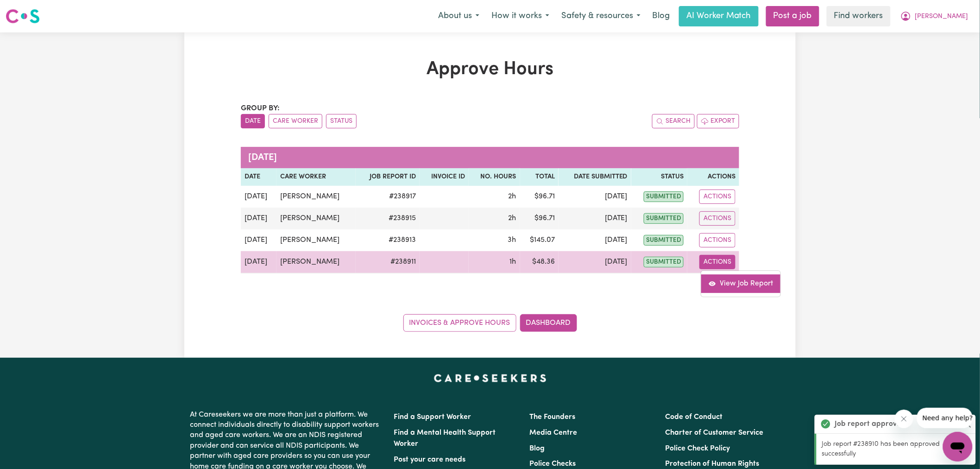  What do you see at coordinates (521, 17) in the screenshot?
I see `button: How it works` at bounding box center [521, 17].